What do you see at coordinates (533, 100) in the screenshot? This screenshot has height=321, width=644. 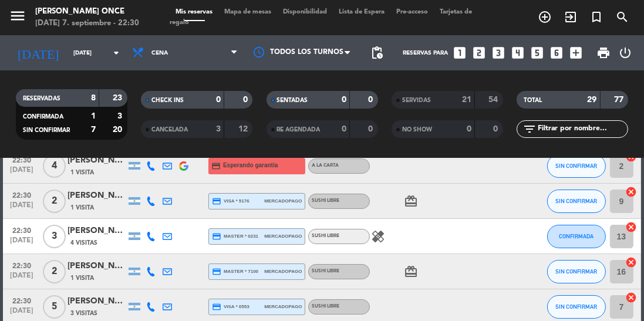 I see `span: TOTAL` at bounding box center [533, 100].